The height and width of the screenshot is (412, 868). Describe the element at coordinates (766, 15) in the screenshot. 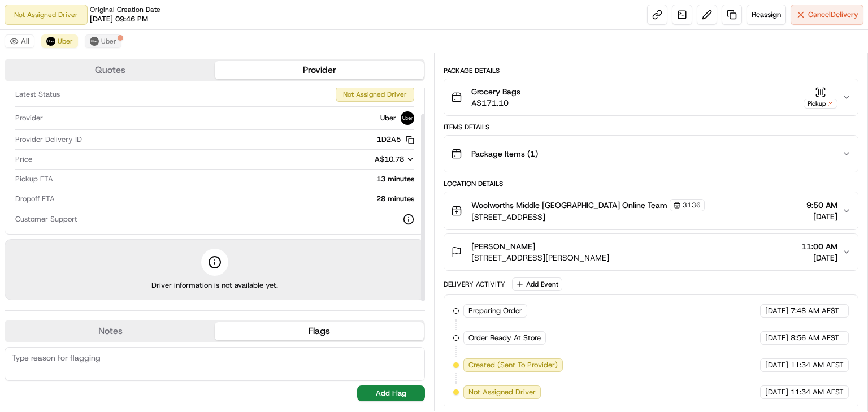

I see `span: Reassign` at that location.